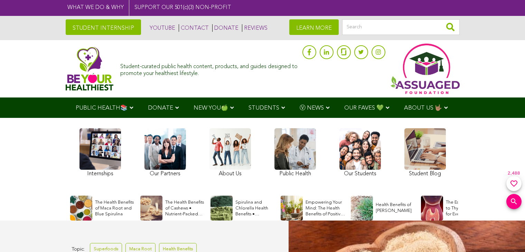  I want to click on a: DONATE, so click(225, 28).